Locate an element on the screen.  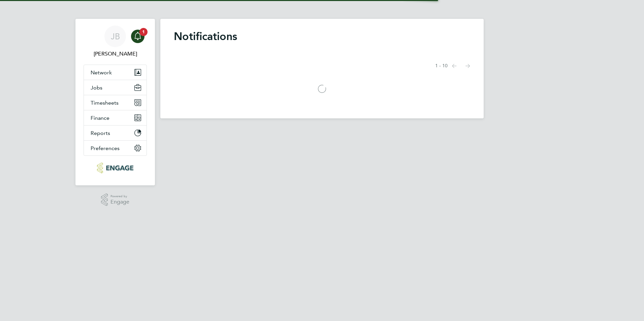
a: Go to home page is located at coordinates (115, 168).